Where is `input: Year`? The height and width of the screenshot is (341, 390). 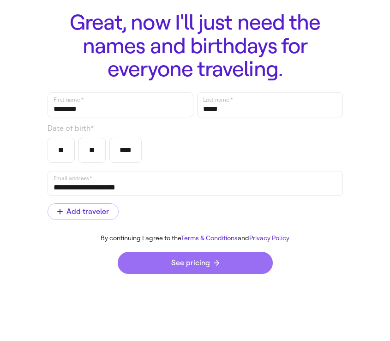 input: Year is located at coordinates (126, 150).